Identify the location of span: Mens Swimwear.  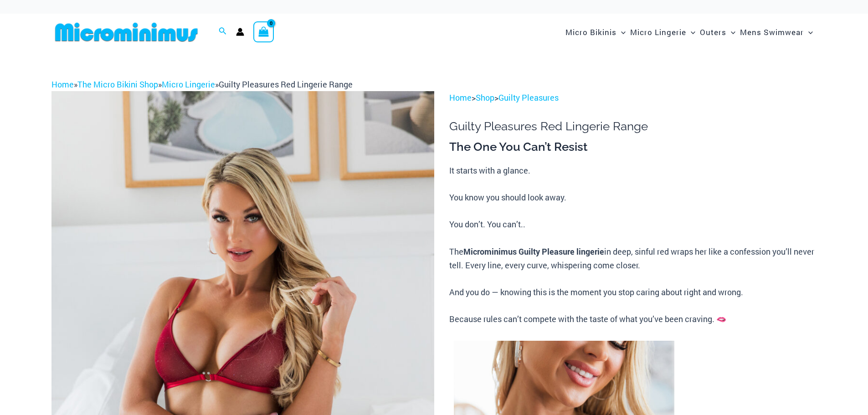
(772, 32).